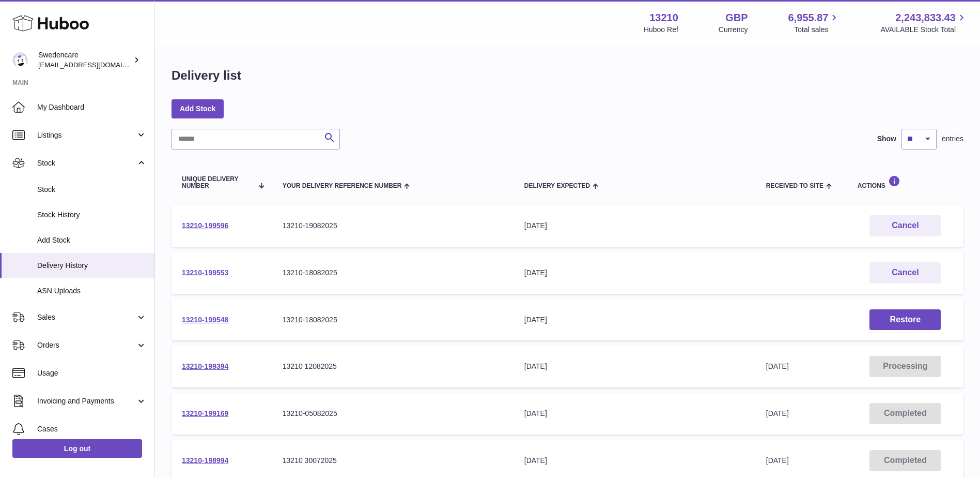 This screenshot has height=478, width=980. Describe the element at coordinates (342, 185) in the screenshot. I see `span: Your Delivery Reference Number` at that location.